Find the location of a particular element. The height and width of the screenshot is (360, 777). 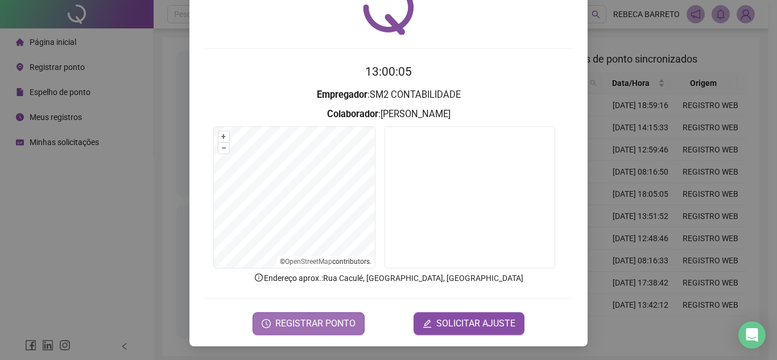

span: clock-circle is located at coordinates (266, 324).